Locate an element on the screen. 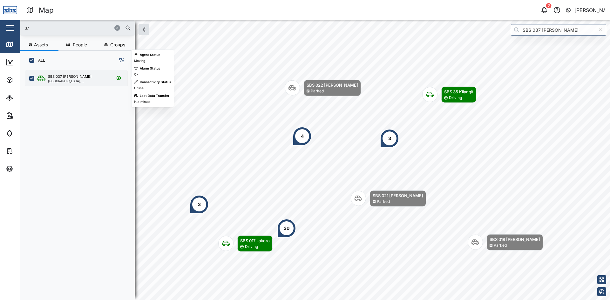 The height and width of the screenshot is (300, 610). div: 20 is located at coordinates (287, 229).